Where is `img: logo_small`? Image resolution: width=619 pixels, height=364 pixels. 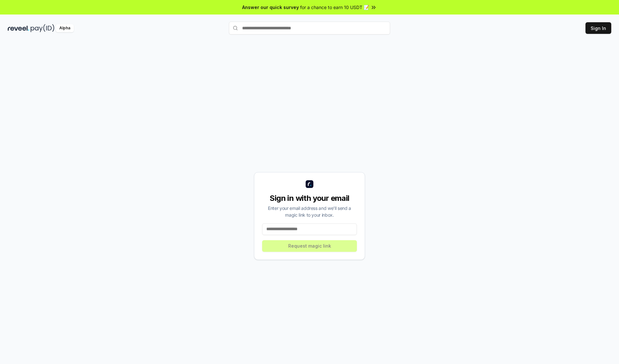
img: logo_small is located at coordinates (310, 184).